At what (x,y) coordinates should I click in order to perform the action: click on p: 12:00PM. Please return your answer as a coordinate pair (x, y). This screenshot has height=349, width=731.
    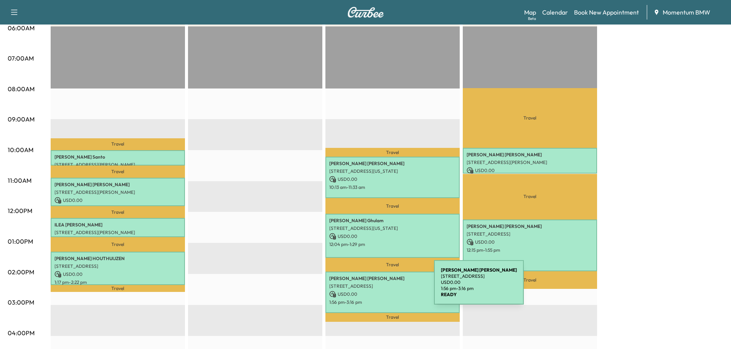
    Looking at the image, I should click on (20, 211).